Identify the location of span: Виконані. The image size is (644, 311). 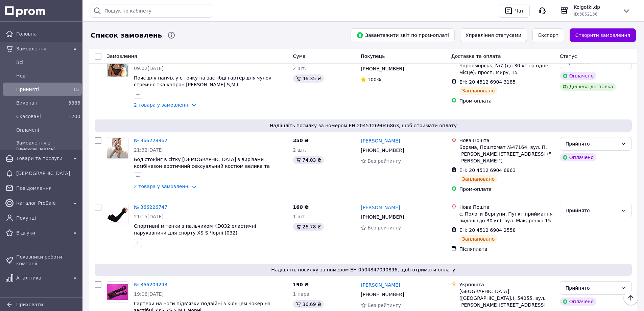
(41, 103).